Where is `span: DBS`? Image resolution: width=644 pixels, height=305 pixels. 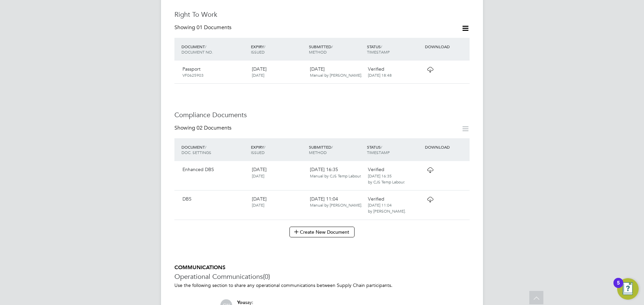
span: DBS is located at coordinates (187, 199).